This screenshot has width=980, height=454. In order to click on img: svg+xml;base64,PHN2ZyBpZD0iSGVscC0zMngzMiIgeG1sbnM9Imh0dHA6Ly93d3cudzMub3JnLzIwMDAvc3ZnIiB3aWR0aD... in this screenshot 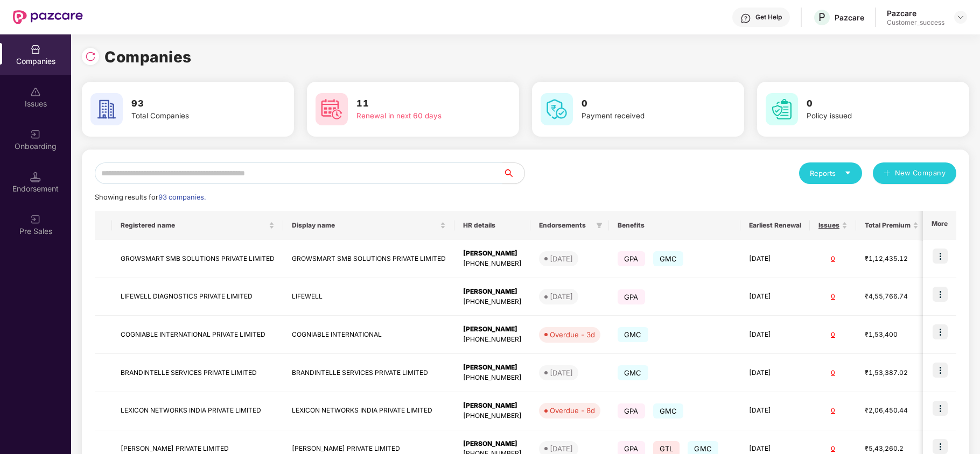, I will do `click(746, 18)`.